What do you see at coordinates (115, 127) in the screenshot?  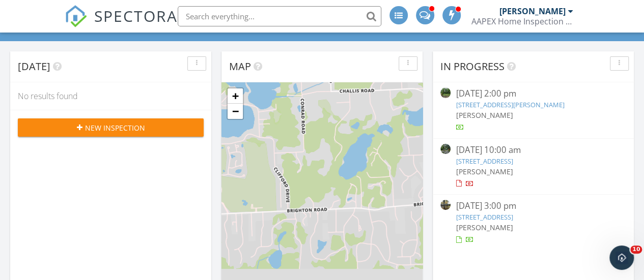 I see `span: New Inspection` at bounding box center [115, 127].